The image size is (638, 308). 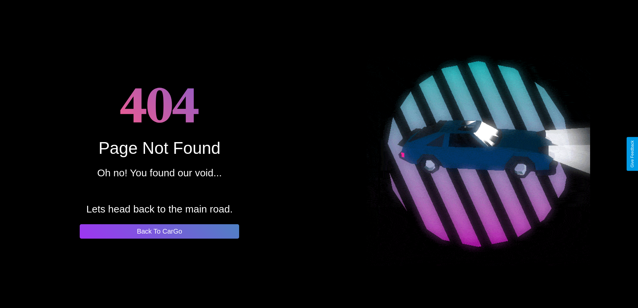 What do you see at coordinates (159, 104) in the screenshot?
I see `h1: 404` at bounding box center [159, 104].